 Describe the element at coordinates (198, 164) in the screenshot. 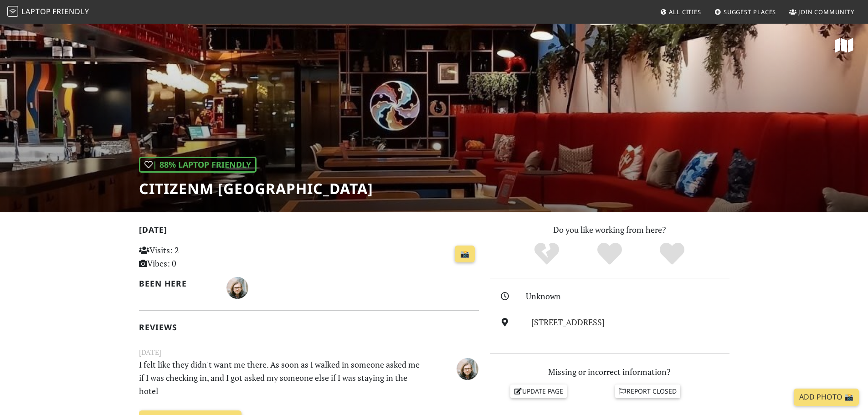

I see `div: | 88% Laptop Friendly` at that location.